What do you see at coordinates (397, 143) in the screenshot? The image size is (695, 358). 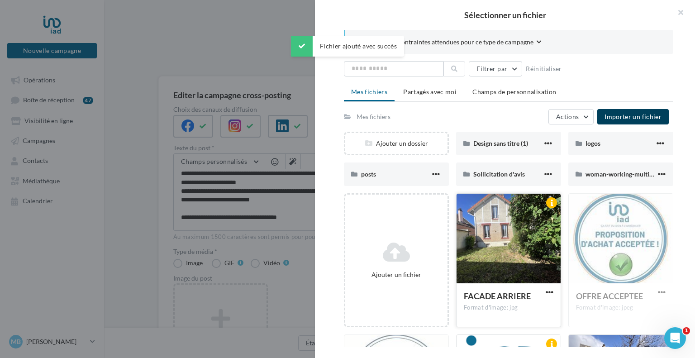 I see `div: Ajouter un dossier` at bounding box center [397, 143].